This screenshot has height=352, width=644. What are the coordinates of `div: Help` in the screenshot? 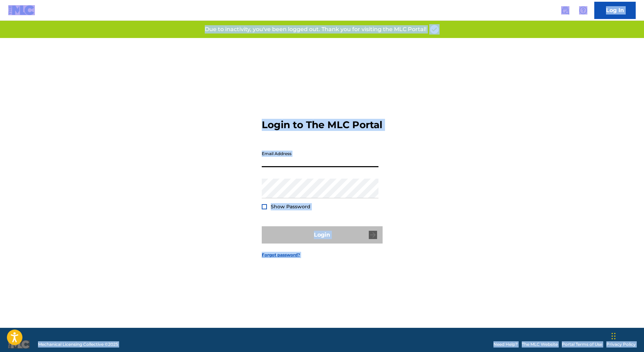 It's located at (584, 11).